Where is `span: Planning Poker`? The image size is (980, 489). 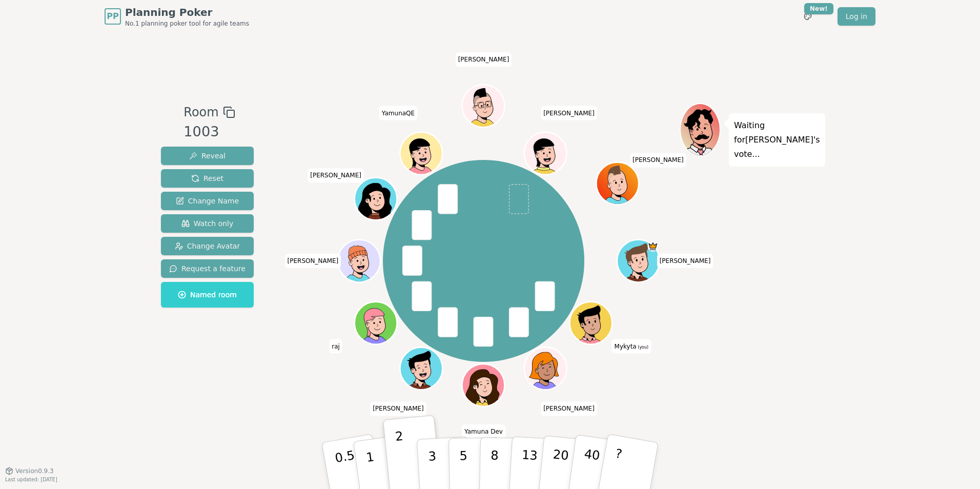
span: Planning Poker is located at coordinates (187, 12).